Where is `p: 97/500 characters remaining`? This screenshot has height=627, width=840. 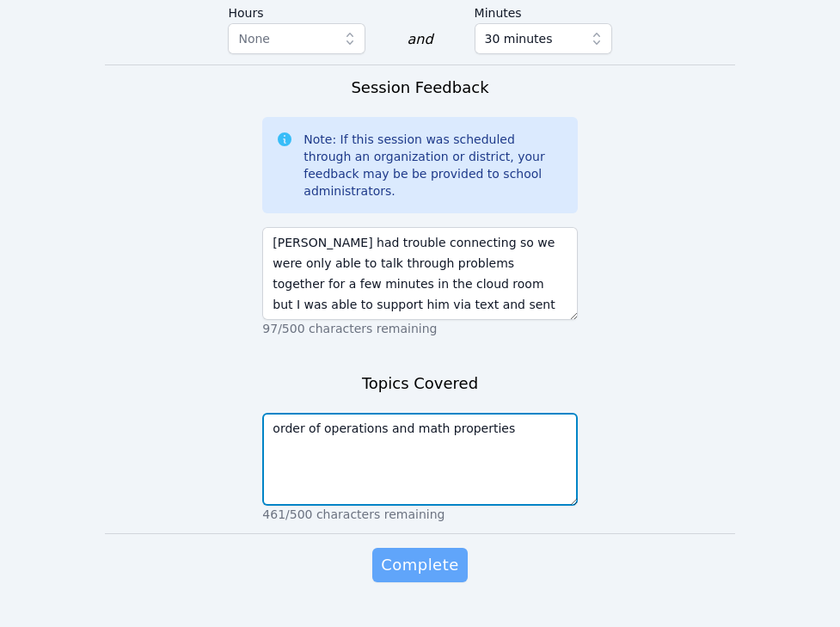
p: 97/500 characters remaining is located at coordinates (420, 329).